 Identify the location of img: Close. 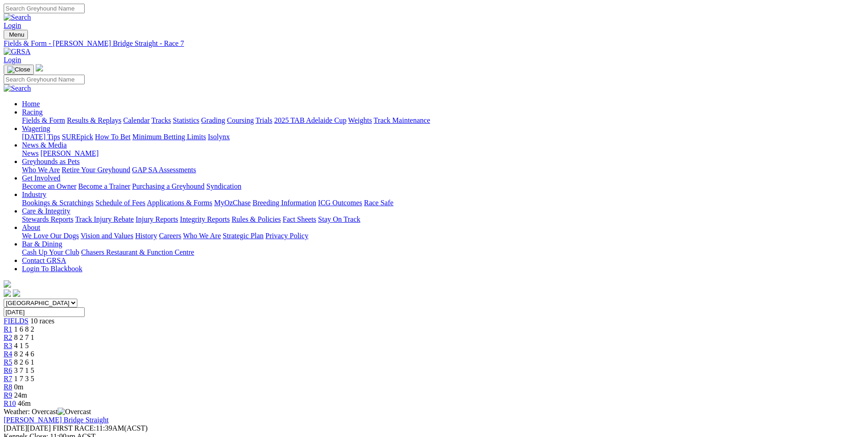
(18, 70).